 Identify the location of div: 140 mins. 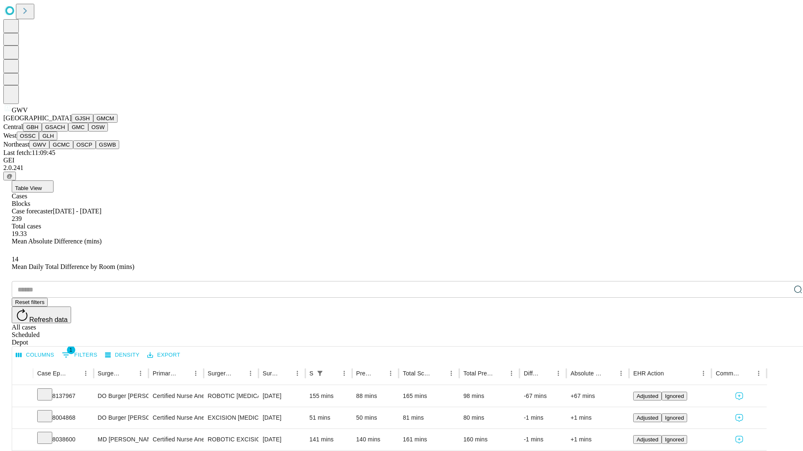
(375, 440).